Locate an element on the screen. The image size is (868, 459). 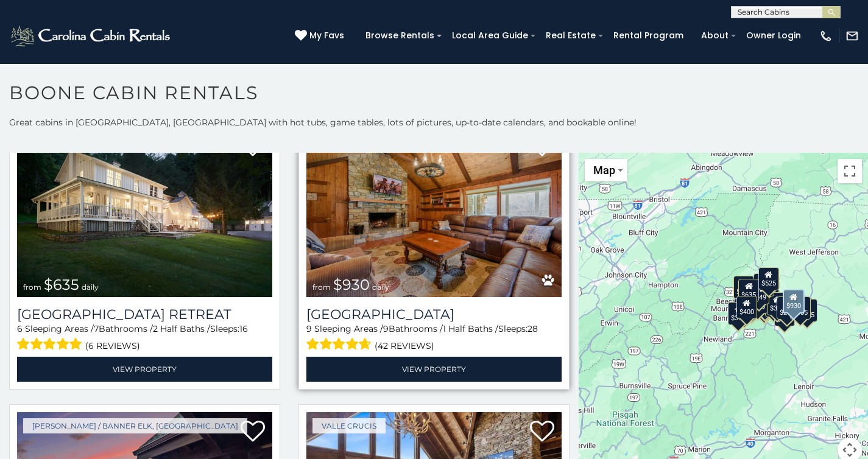
a: Valley Farmhouse Retreat from $635 daily is located at coordinates (145, 212).